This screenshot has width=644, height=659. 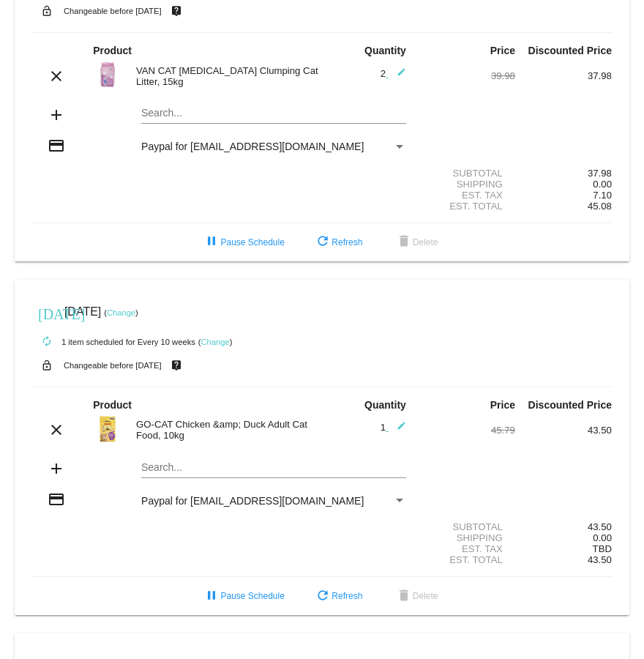 I want to click on img: 82638.jpg, so click(x=108, y=74).